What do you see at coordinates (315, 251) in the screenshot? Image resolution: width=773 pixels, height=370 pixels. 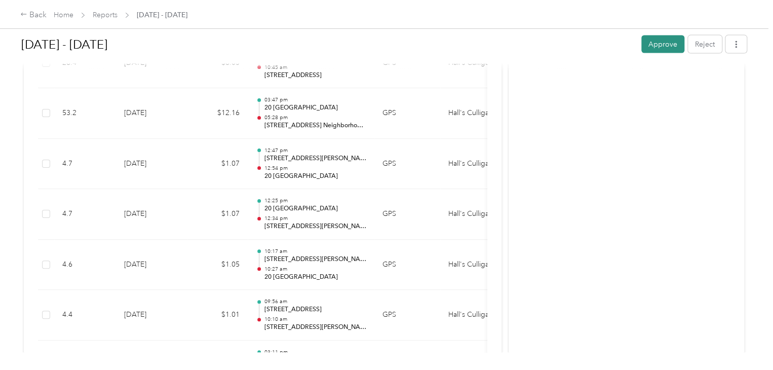 I see `p: 10:17 am` at bounding box center [315, 251].